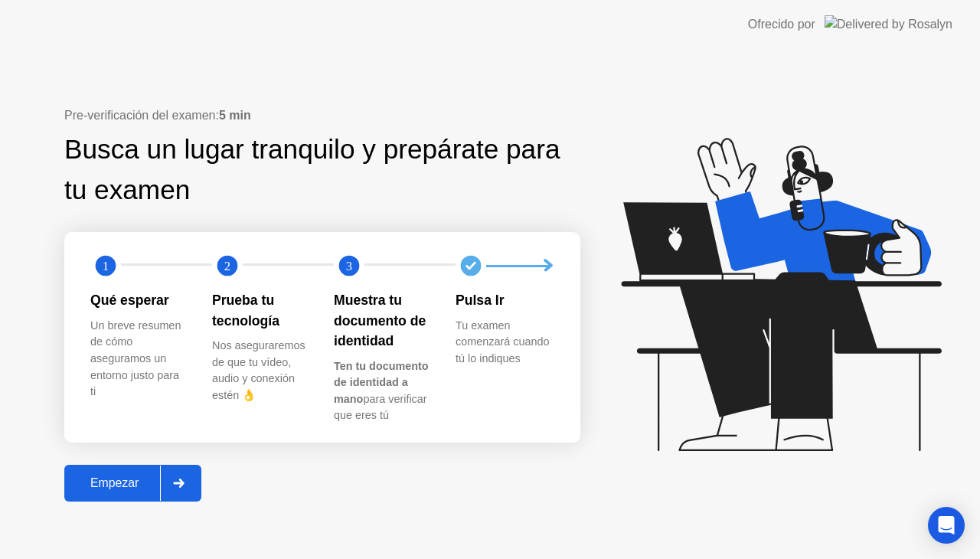 The height and width of the screenshot is (559, 980). I want to click on b: Ten tu documento de identidad a mano, so click(381, 382).